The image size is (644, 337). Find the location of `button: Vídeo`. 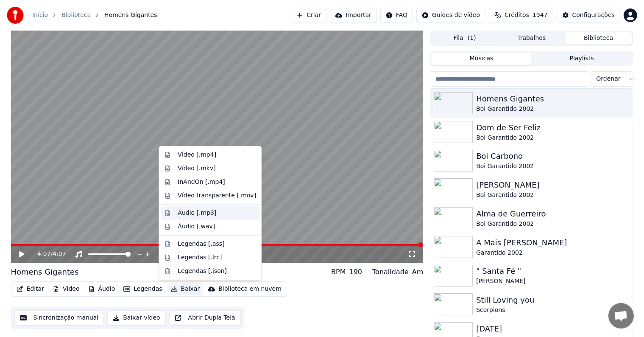

button: Vídeo is located at coordinates (66, 289).